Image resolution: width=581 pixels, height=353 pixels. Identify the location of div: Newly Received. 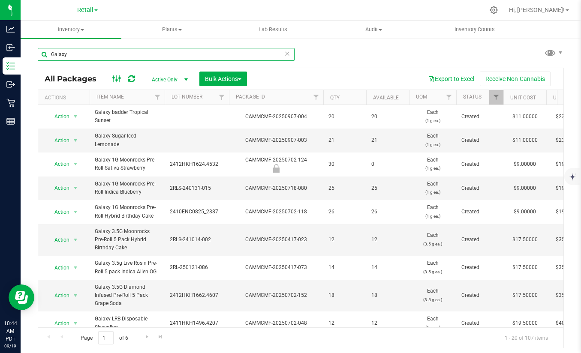
(276, 168).